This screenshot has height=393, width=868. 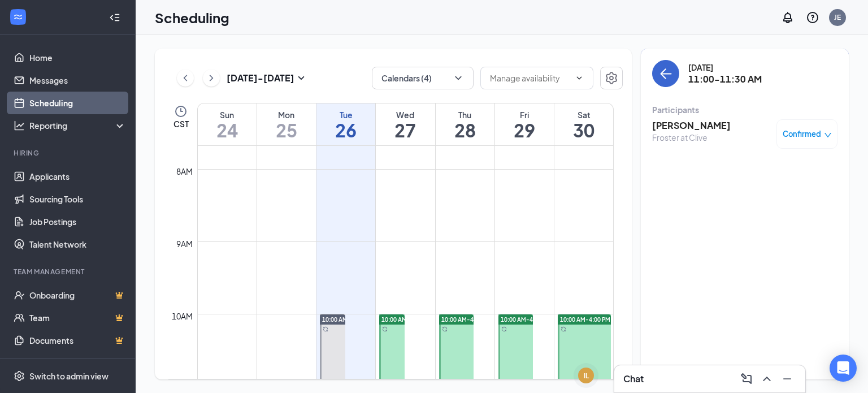 What do you see at coordinates (612, 78) in the screenshot?
I see `a: Settings` at bounding box center [612, 78].